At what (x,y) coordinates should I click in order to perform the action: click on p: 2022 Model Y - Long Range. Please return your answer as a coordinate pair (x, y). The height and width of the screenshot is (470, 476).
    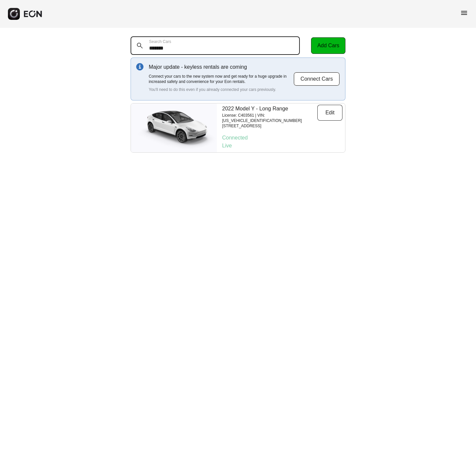
    Looking at the image, I should click on (270, 109).